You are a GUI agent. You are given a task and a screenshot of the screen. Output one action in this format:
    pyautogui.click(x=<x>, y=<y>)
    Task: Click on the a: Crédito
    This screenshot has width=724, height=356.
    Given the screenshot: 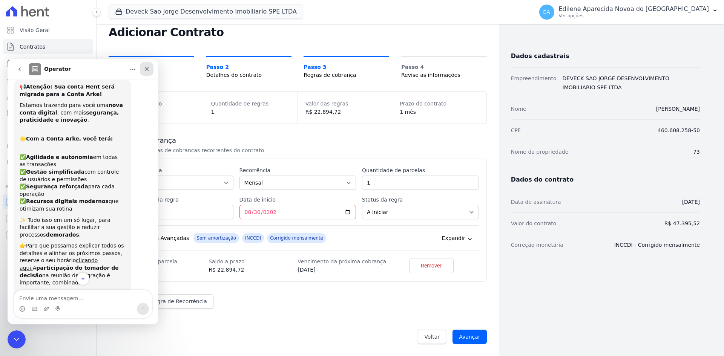 What is the action you would take?
    pyautogui.click(x=48, y=146)
    